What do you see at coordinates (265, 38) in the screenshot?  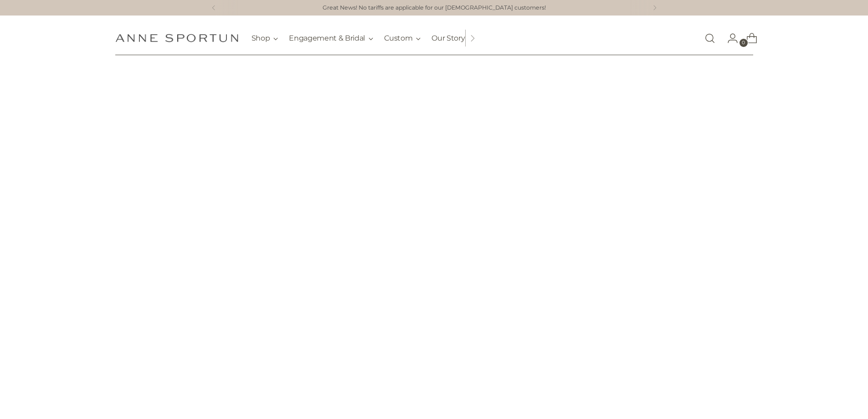 I see `button: Shop` at bounding box center [265, 38].